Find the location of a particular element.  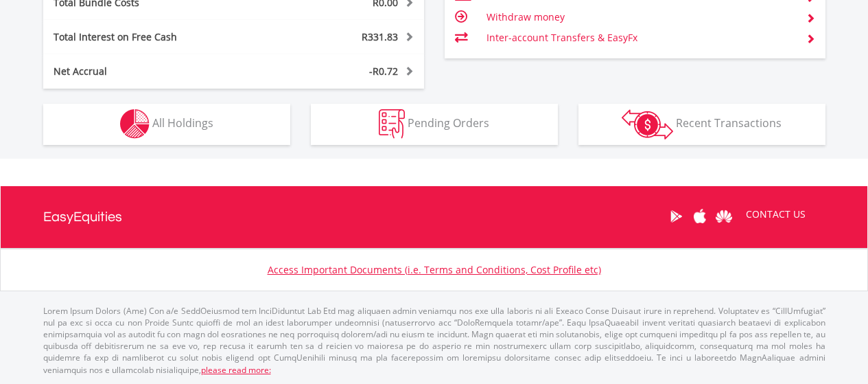

div: Net Accrual is located at coordinates (155, 71).